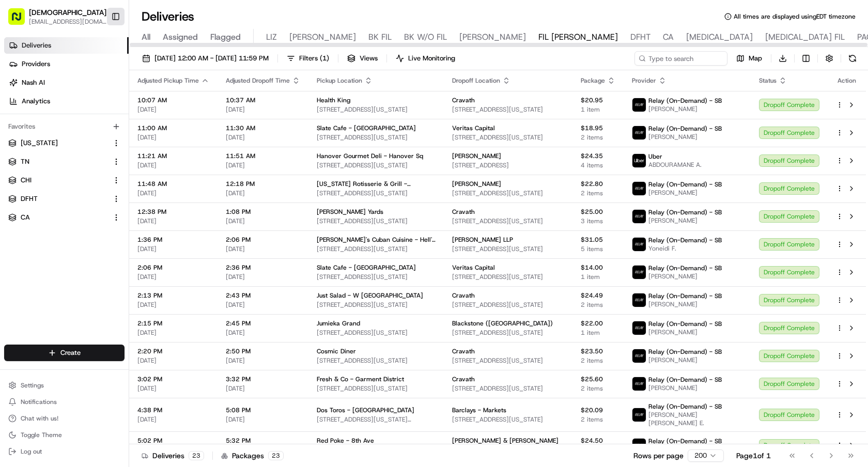 The image size is (868, 467). What do you see at coordinates (99, 50) in the screenshot?
I see `p: Welcome 👋` at bounding box center [99, 50].